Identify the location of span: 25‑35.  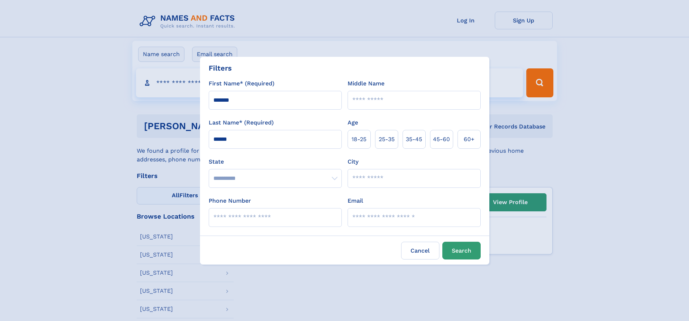
(386, 139).